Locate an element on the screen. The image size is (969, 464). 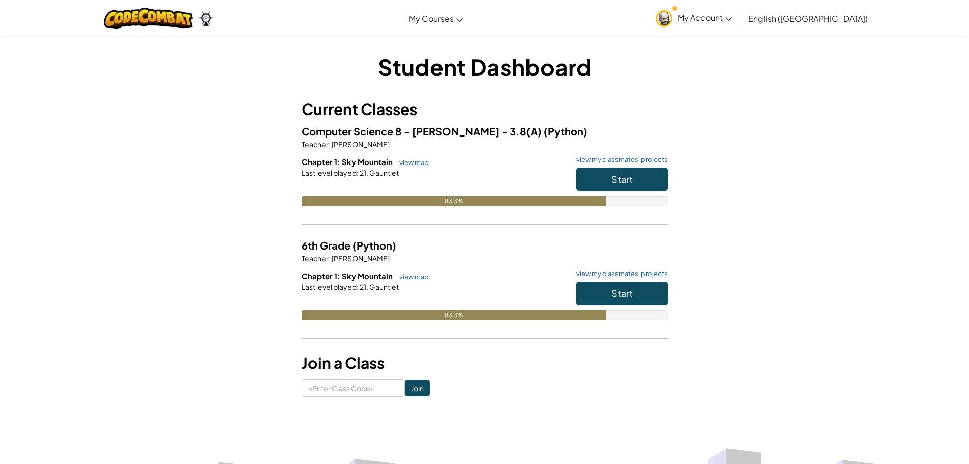
span: 6th Grade is located at coordinates (327, 245).